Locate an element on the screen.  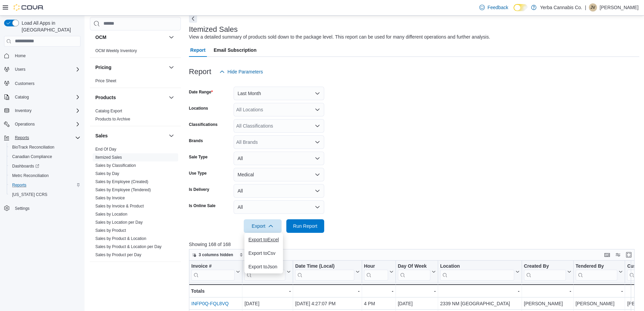
img: Cova is located at coordinates (29, 8).